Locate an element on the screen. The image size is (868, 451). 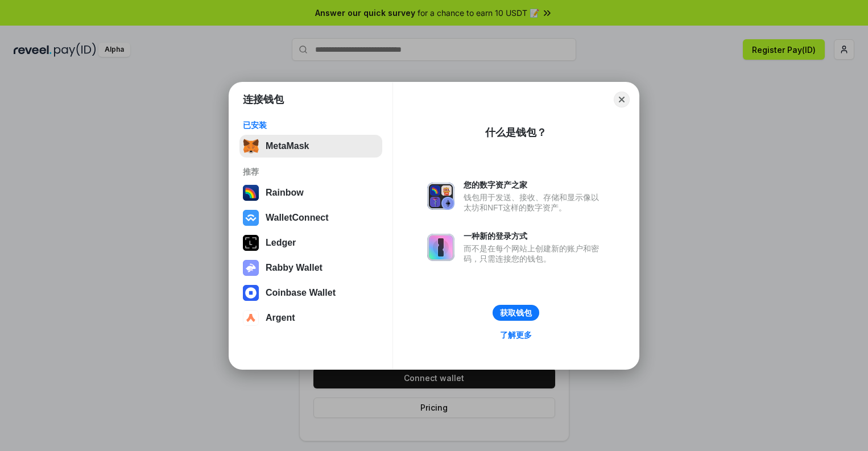
div: Ledger is located at coordinates (280, 243).